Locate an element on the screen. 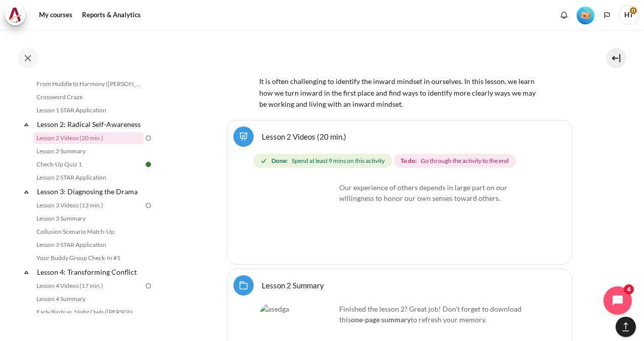 The width and height of the screenshot is (644, 341). span: HT is located at coordinates (629, 15).